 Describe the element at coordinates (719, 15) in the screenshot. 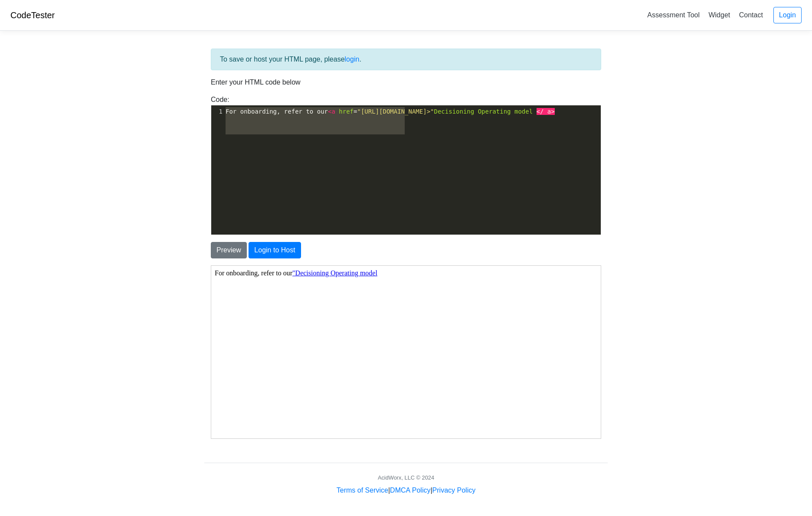

I see `a: Widget` at that location.